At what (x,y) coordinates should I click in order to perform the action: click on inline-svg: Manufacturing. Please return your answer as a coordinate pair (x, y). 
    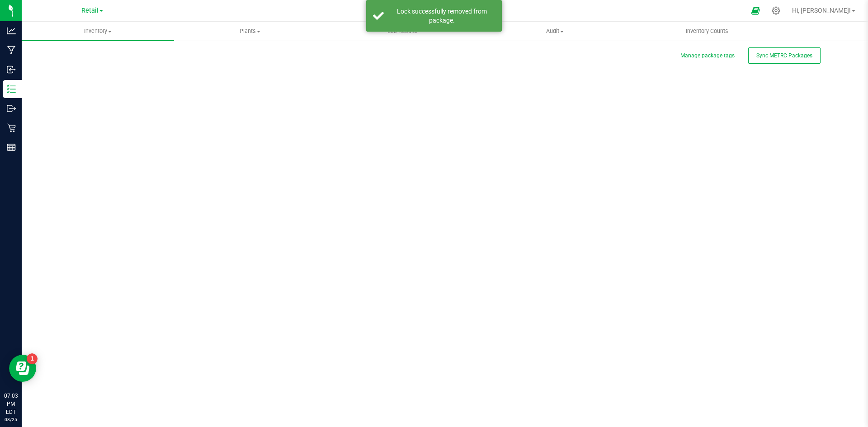
    Looking at the image, I should click on (11, 50).